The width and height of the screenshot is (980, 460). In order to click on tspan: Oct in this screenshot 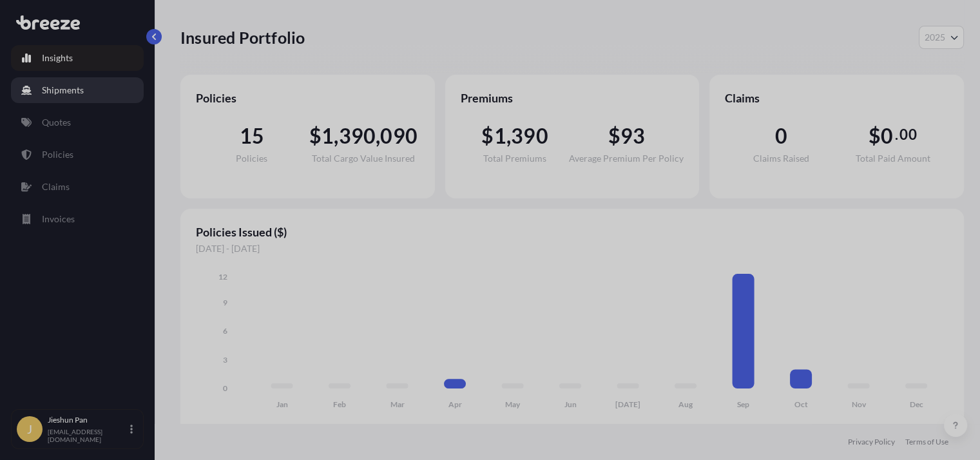, I will do `click(801, 404)`.